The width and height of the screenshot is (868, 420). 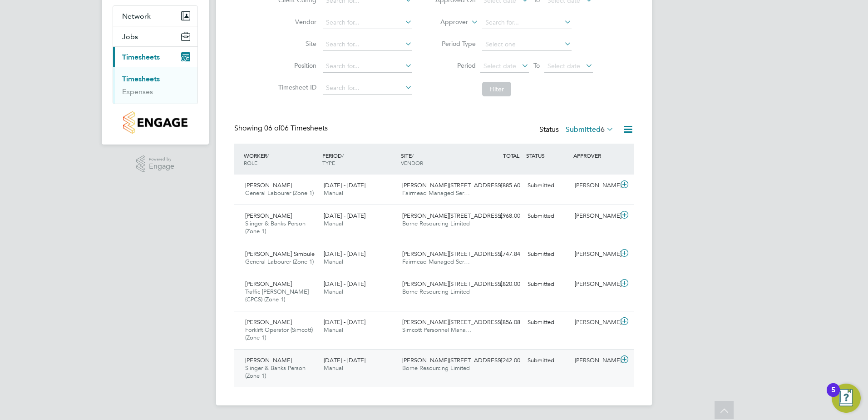 What do you see at coordinates (832, 396) in the screenshot?
I see `div: 5` at bounding box center [832, 396].